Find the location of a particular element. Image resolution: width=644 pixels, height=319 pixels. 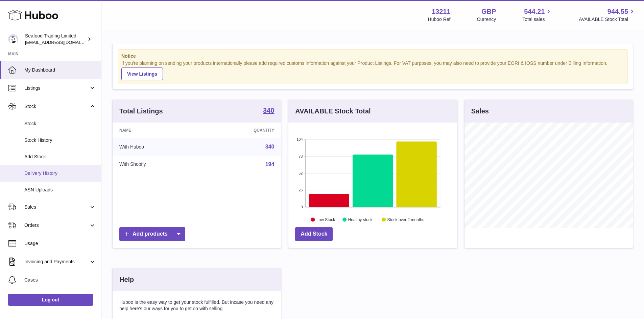

div: Seafood Trading Limited is located at coordinates (56, 39).